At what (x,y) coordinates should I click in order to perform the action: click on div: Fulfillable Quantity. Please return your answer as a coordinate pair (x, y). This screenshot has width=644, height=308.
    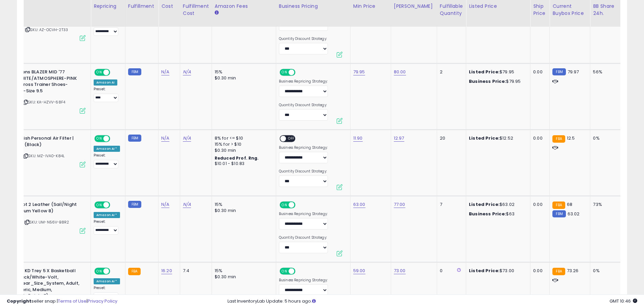
    Looking at the image, I should click on (451, 10).